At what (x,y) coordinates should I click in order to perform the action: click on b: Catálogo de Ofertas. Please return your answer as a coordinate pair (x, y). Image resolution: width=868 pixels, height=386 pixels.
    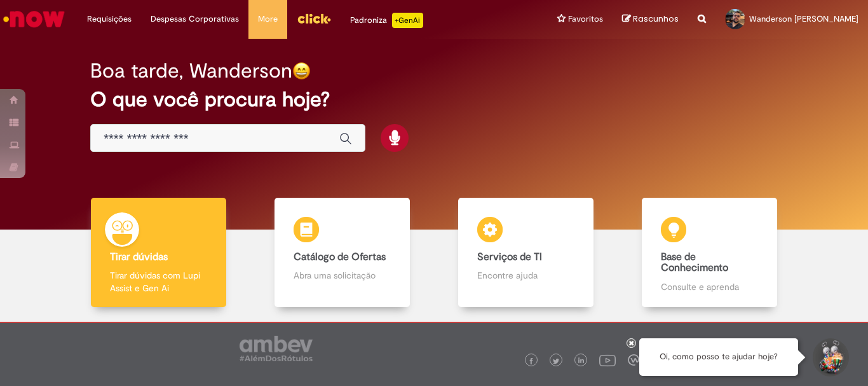
    Looking at the image, I should click on (340, 257).